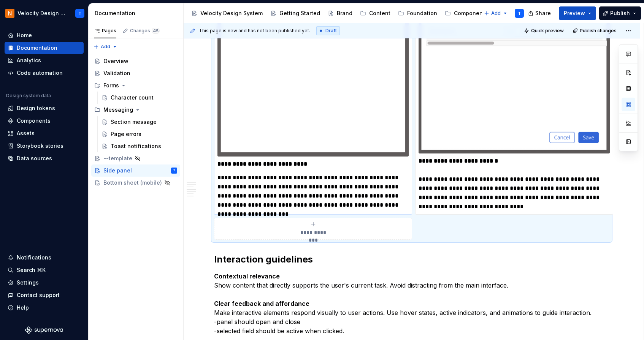 The width and height of the screenshot is (644, 340). What do you see at coordinates (543, 13) in the screenshot?
I see `span: Share` at bounding box center [543, 13].